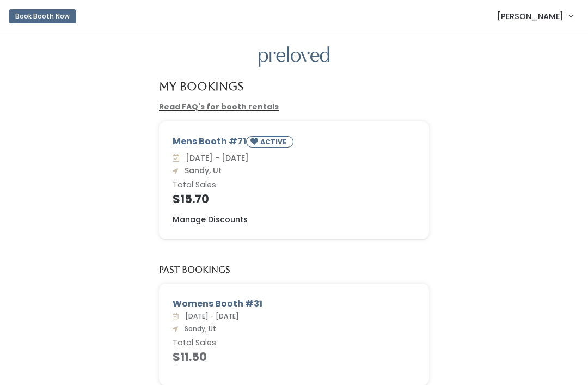  What do you see at coordinates (294, 356) in the screenshot?
I see `h4: $11.50` at bounding box center [294, 356].